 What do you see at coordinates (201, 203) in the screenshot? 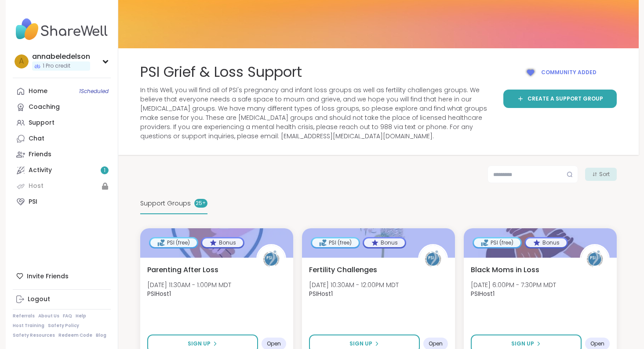
I see `div: 25` at bounding box center [201, 203].